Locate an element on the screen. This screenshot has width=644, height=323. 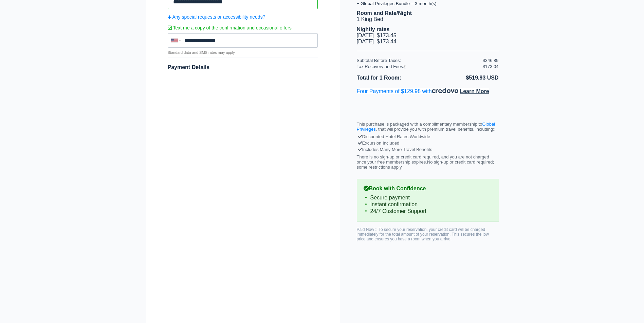
span: No sign-up or credit card required; some restrictions apply. is located at coordinates (425, 165).